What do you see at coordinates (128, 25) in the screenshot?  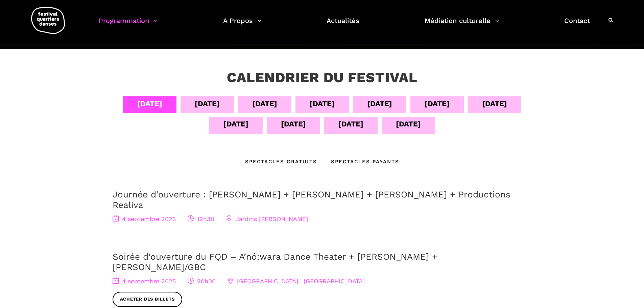 I see `a: Programmation` at bounding box center [128, 25].